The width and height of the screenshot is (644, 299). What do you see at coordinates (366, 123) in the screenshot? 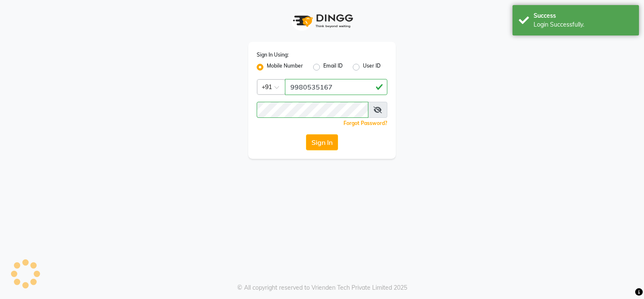
I see `a: Forgot Password?` at bounding box center [366, 123].